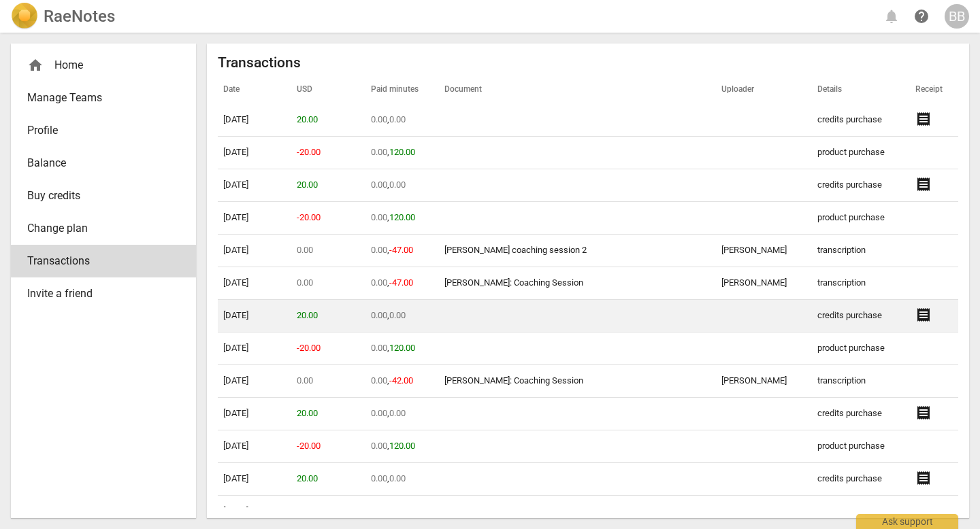 This screenshot has height=529, width=980. I want to click on div: Ask support, so click(907, 522).